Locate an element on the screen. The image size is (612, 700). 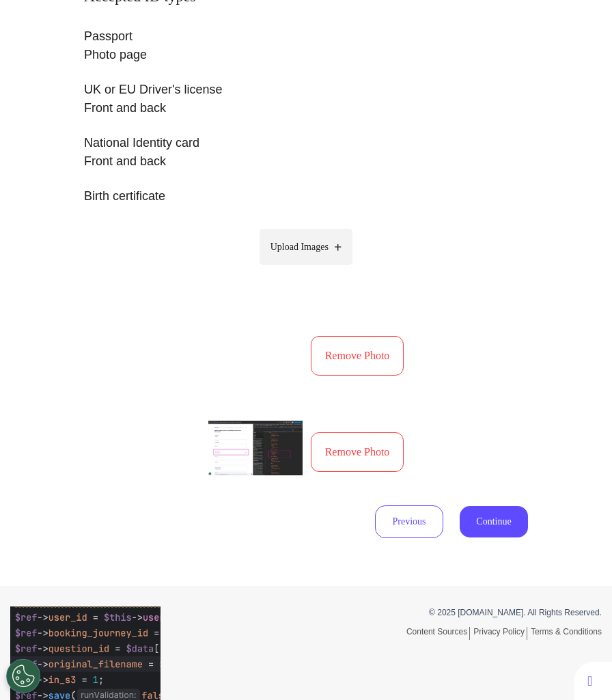
p: Birth certificate is located at coordinates (306, 196).